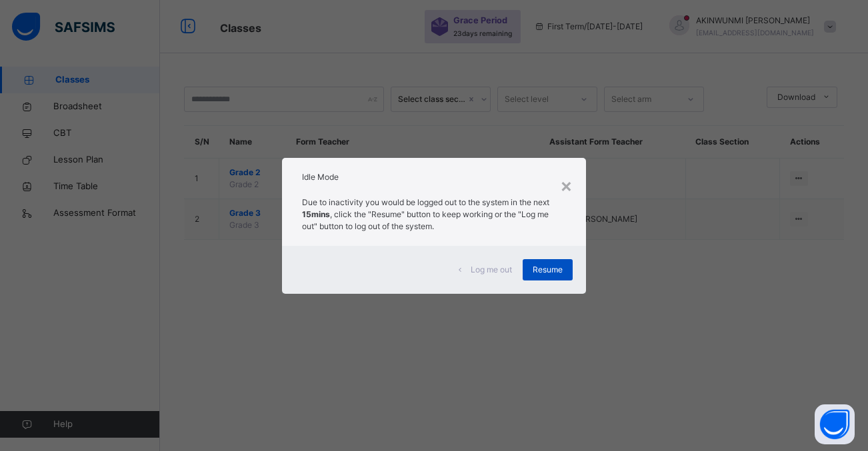 The image size is (868, 451). Describe the element at coordinates (434, 215) in the screenshot. I see `p: Due to inactivity you would be logged out to the system in the next , click the "Resume" button t...` at that location.